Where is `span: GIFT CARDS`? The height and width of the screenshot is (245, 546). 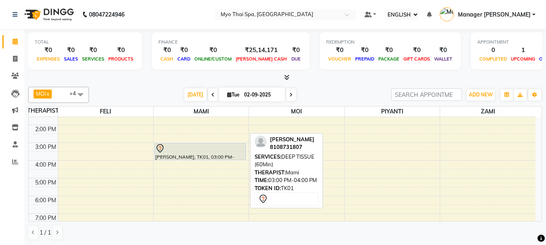
span: GIFT CARDS is located at coordinates (417, 59).